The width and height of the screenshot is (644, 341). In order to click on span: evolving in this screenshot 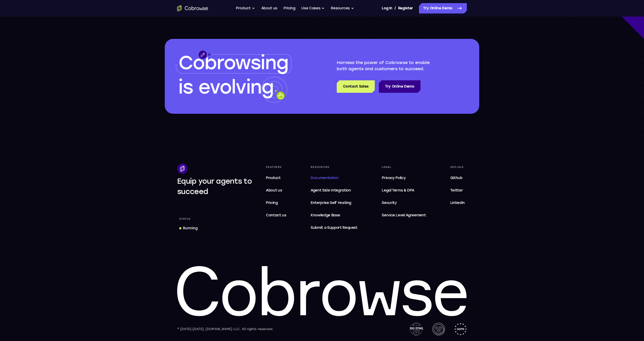, I will do `click(236, 87)`.